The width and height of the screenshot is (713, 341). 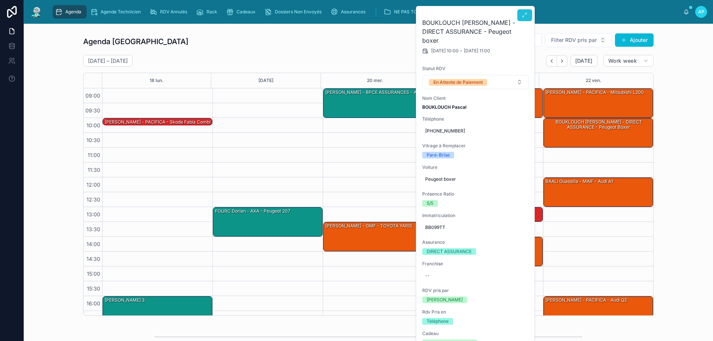 What do you see at coordinates (295, 12) in the screenshot?
I see `a: Dossiers Non Envoyés` at bounding box center [295, 12].